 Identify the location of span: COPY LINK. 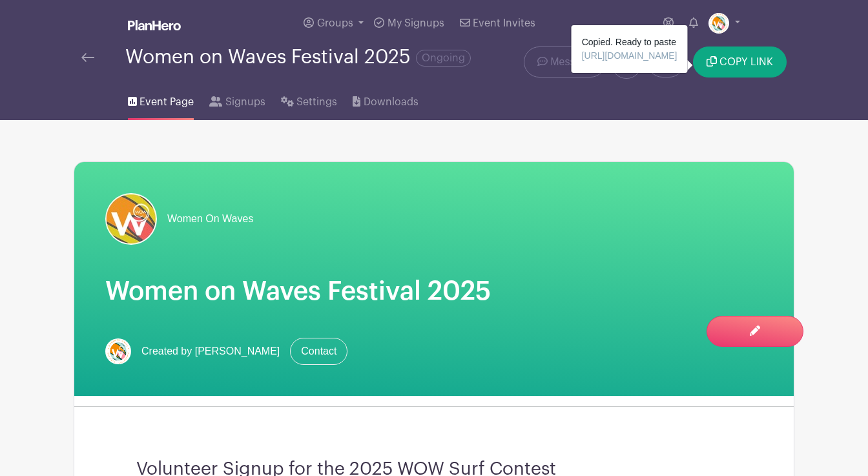
(746, 62).